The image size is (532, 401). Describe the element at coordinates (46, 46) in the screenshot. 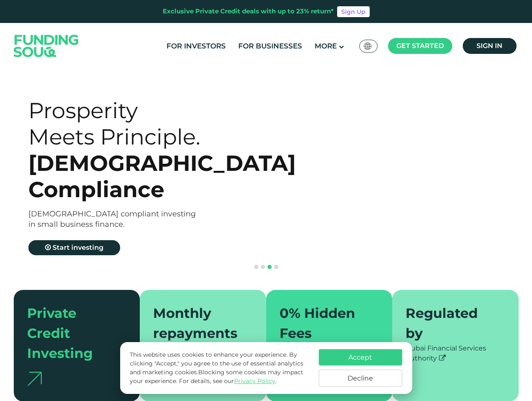

I see `img: Logo` at that location.